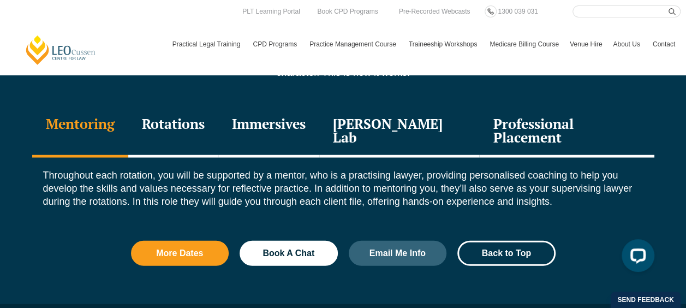  What do you see at coordinates (347, 11) in the screenshot?
I see `a: Book CPD Programs` at bounding box center [347, 11].